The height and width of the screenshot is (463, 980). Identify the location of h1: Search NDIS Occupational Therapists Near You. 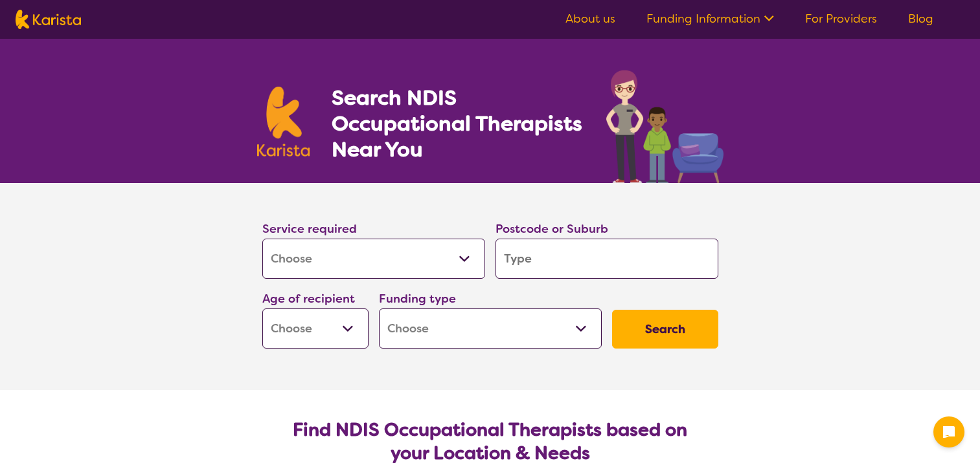
(457, 124).